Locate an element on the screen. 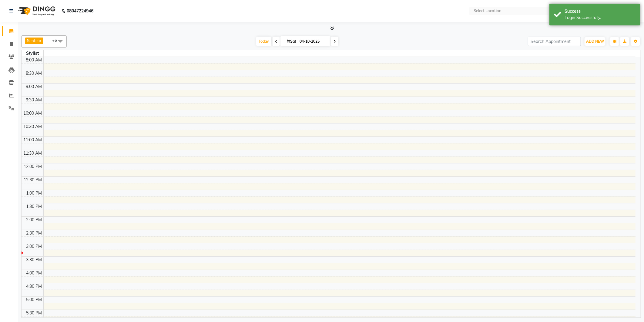 The image size is (644, 322). div: 3:00 PM is located at coordinates (34, 246).